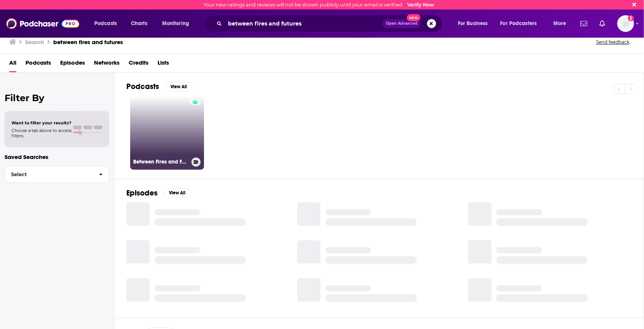 This screenshot has width=644, height=329. Describe the element at coordinates (519, 24) in the screenshot. I see `span: For Podcasters` at that location.